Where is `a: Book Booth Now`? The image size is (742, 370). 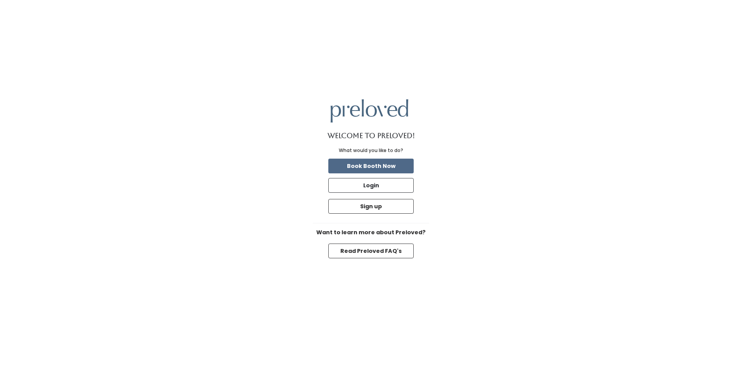
a: Book Booth Now is located at coordinates (371, 166).